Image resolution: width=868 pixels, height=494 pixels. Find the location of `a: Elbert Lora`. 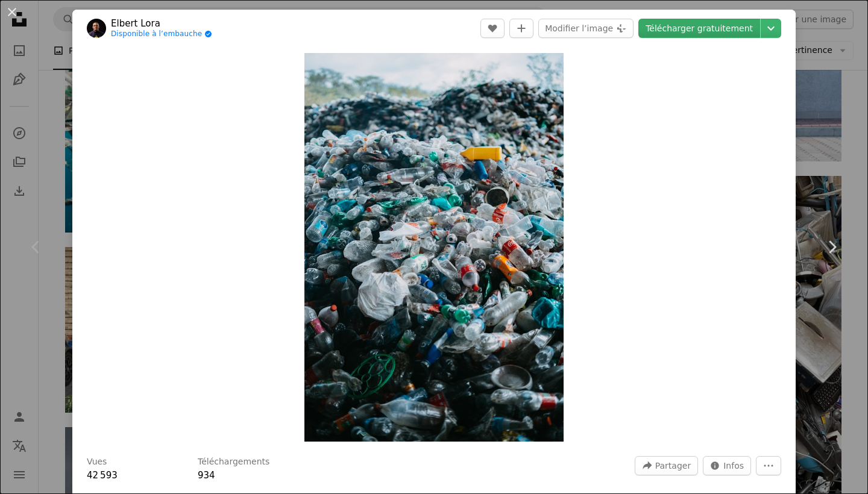

a: Elbert Lora is located at coordinates (162, 23).